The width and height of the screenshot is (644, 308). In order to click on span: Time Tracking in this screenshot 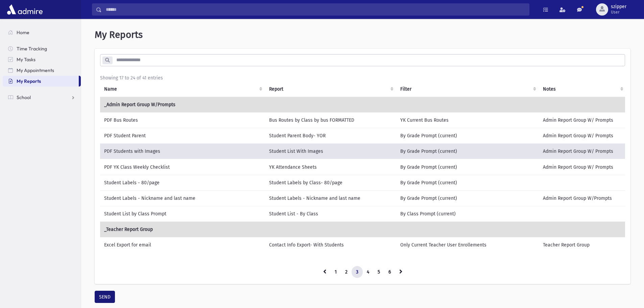, I will do `click(32, 49)`.